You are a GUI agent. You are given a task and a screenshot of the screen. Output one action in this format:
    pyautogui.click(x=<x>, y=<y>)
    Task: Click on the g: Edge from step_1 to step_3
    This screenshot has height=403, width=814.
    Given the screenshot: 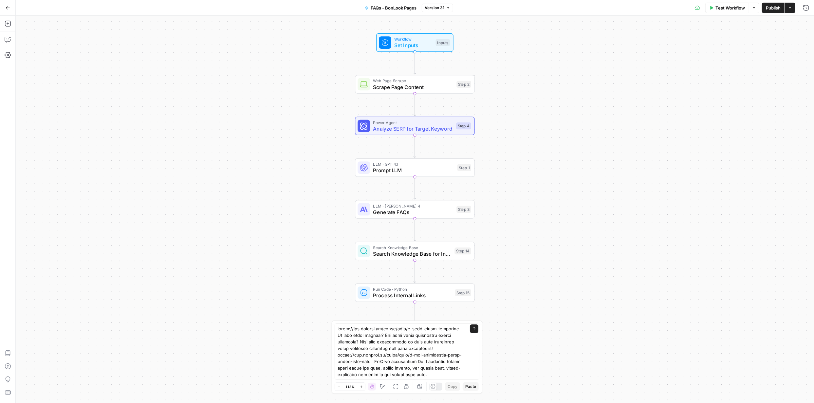 What is the action you would take?
    pyautogui.click(x=414, y=188)
    